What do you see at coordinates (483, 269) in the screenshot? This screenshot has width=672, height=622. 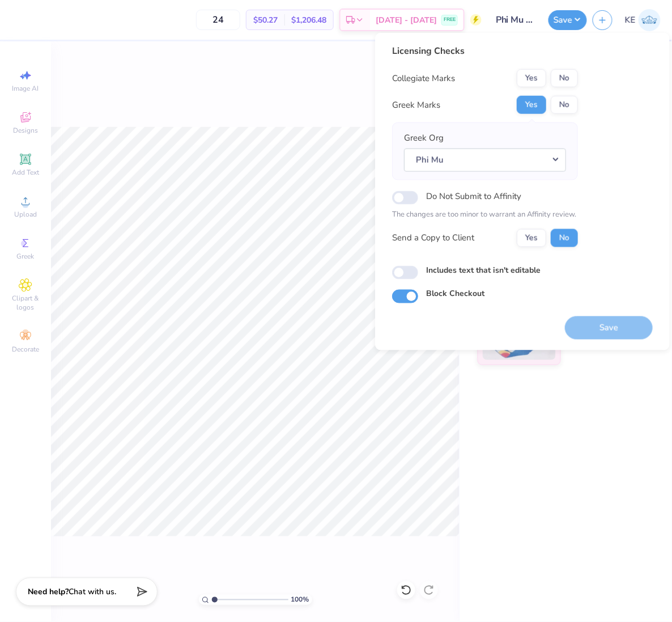 I see `label: Includes text that isn't editable` at bounding box center [483, 269].